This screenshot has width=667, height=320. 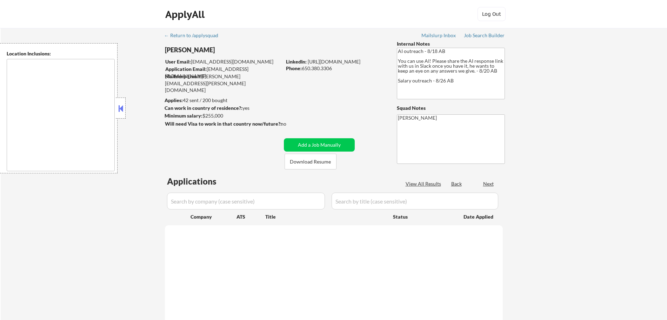 I want to click on div: Location Inclusions:, so click(x=61, y=54).